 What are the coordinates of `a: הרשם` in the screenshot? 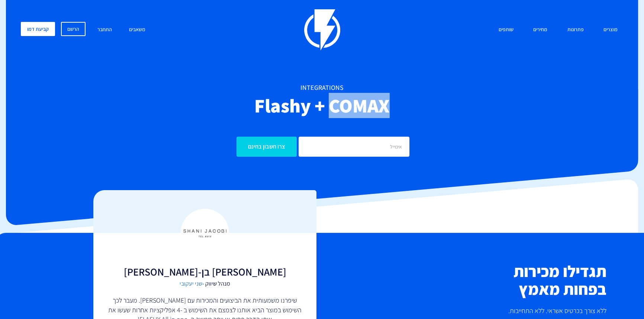 It's located at (73, 29).